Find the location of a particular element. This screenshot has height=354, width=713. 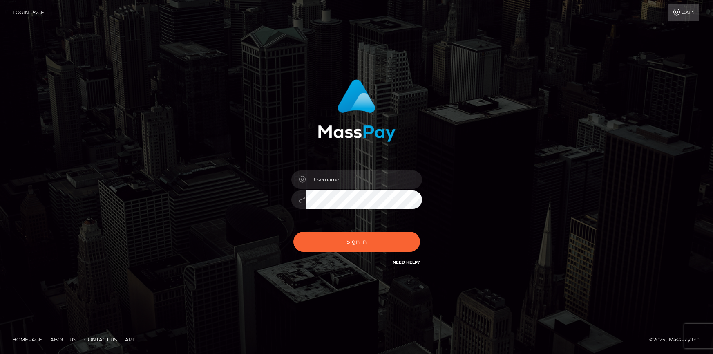

a: About Us is located at coordinates (63, 339).